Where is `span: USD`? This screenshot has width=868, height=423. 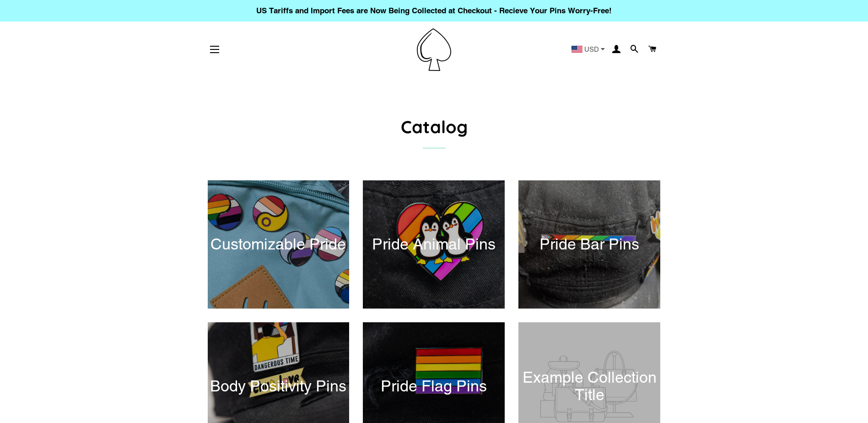 span: USD is located at coordinates (592, 49).